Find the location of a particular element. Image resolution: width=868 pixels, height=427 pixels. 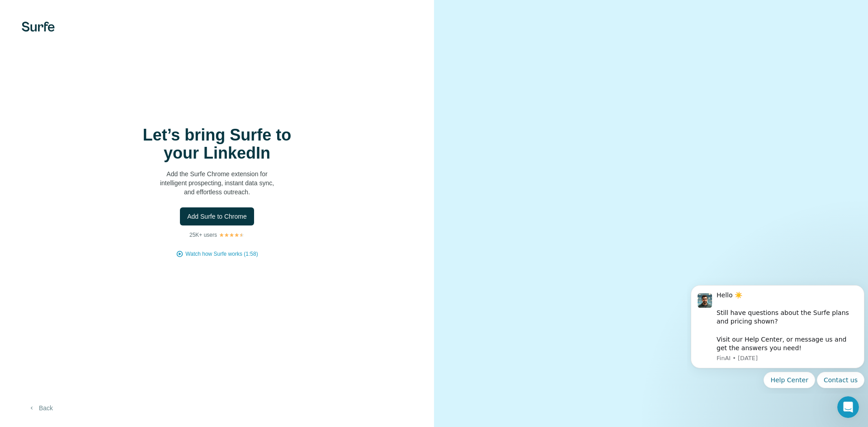

h1: Let’s bring Surfe to your LinkedIn is located at coordinates (217, 144).